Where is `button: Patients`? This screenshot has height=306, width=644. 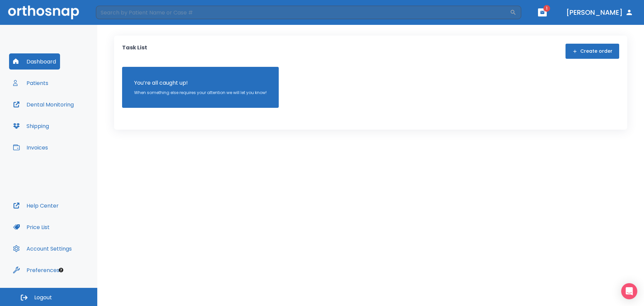 button: Patients is located at coordinates (31, 83).